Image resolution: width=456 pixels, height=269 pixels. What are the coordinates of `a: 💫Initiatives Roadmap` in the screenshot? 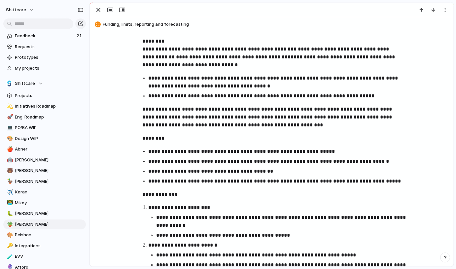 It's located at (45, 106).